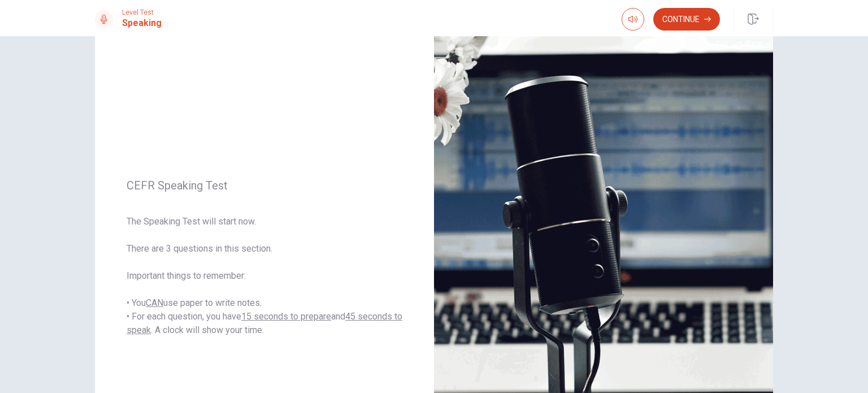 Image resolution: width=868 pixels, height=393 pixels. What do you see at coordinates (142, 13) in the screenshot?
I see `span: Level Test` at bounding box center [142, 13].